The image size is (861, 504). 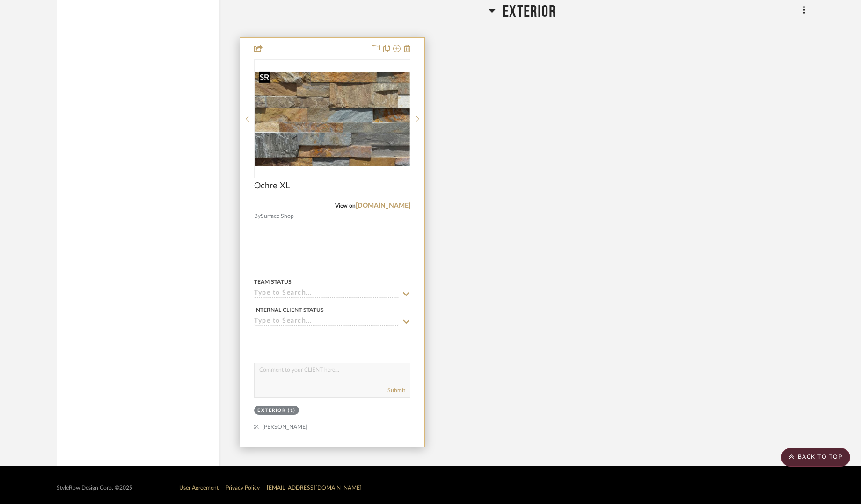 What do you see at coordinates (345, 206) in the screenshot?
I see `span: View on` at bounding box center [345, 206].